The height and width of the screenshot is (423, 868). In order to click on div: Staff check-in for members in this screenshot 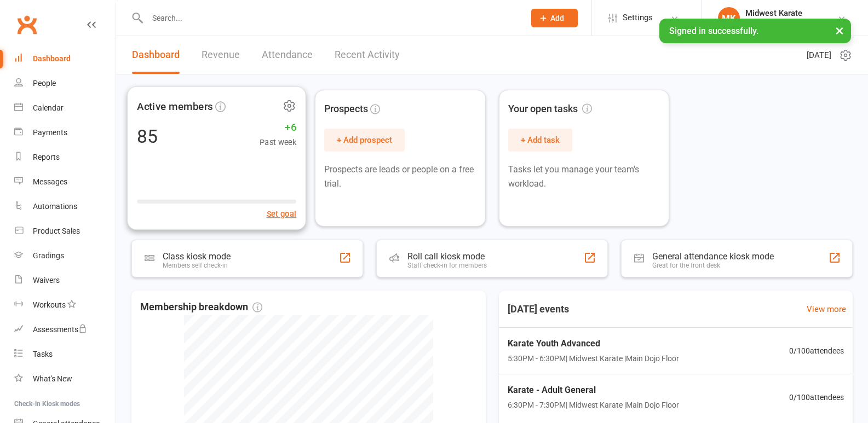, I will do `click(447, 266)`.